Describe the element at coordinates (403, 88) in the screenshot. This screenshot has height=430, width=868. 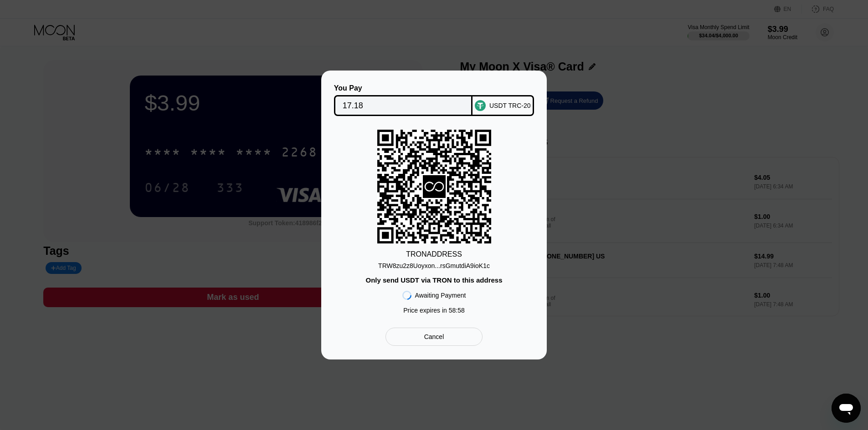
I see `div: You Pay` at that location.